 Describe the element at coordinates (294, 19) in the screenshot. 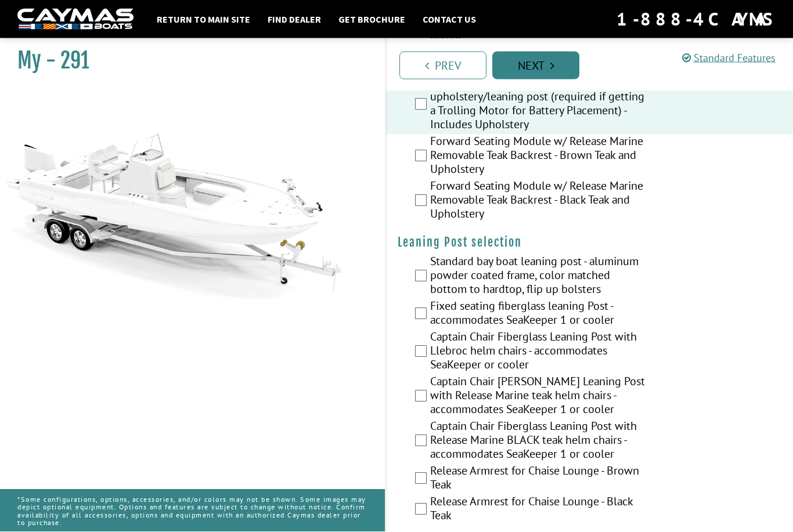

I see `a: Find Dealer` at that location.